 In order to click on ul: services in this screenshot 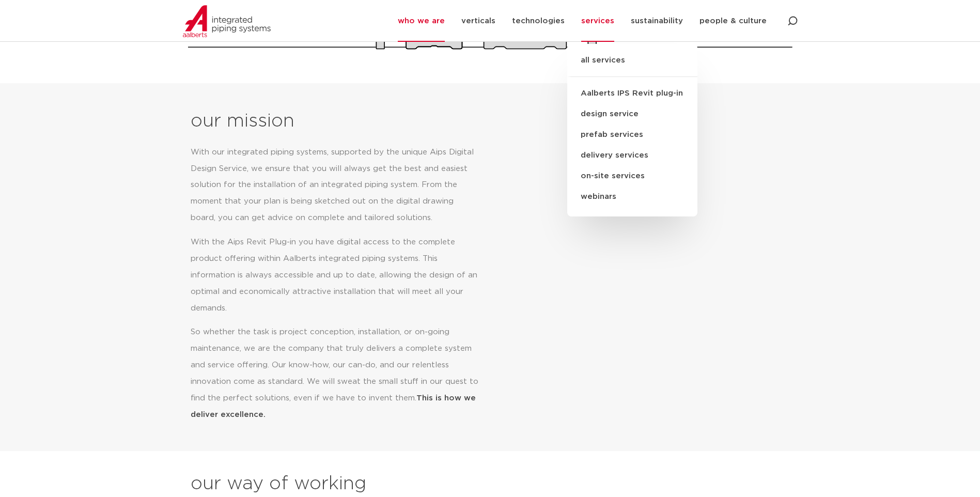, I will do `click(632, 130)`.